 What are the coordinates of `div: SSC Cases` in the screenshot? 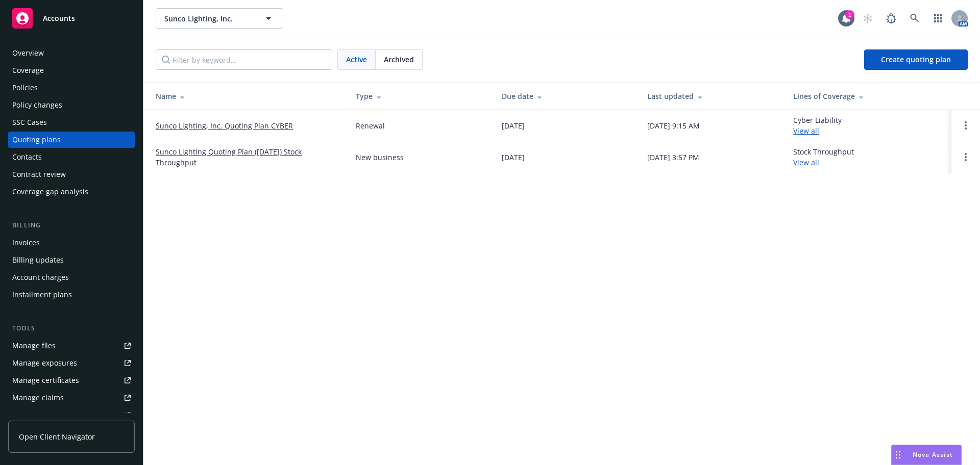 It's located at (29, 122).